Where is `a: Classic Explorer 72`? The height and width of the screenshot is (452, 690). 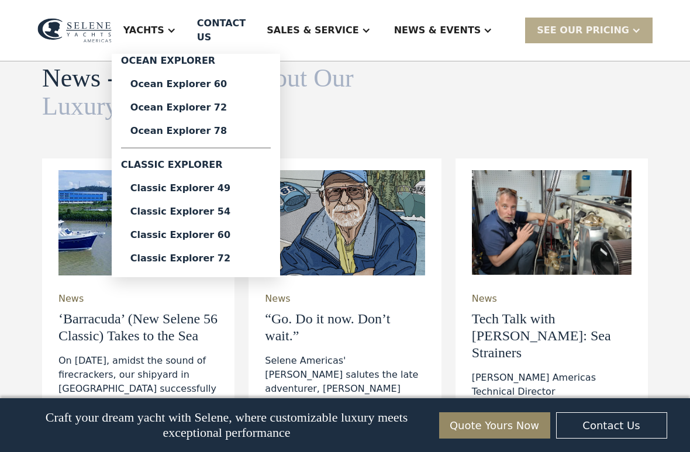
a: Classic Explorer 72 is located at coordinates (196, 258).